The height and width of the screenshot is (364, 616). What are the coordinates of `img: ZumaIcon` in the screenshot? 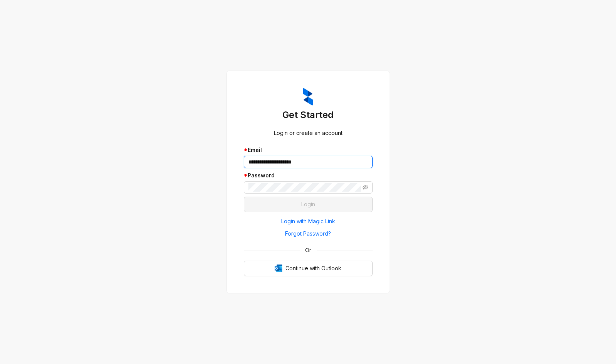 It's located at (308, 97).